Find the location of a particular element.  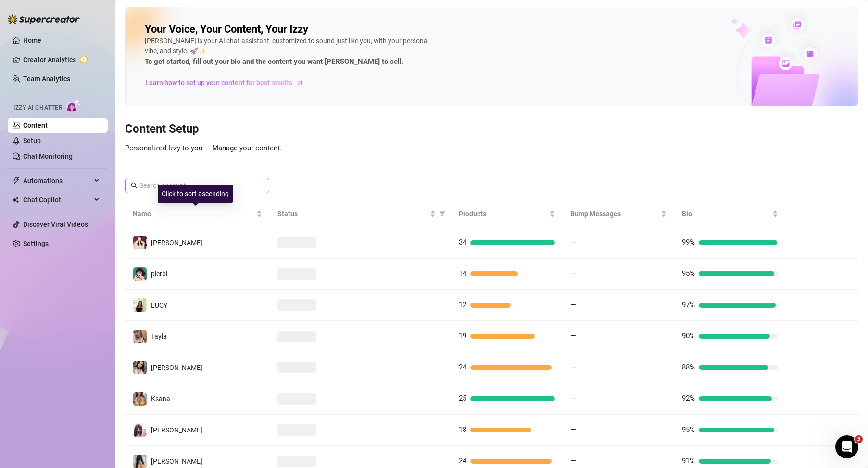

th: Bump Messages is located at coordinates (618, 214).